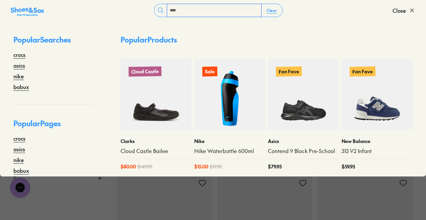  Describe the element at coordinates (274, 166) in the screenshot. I see `span: $ 79.95` at that location.